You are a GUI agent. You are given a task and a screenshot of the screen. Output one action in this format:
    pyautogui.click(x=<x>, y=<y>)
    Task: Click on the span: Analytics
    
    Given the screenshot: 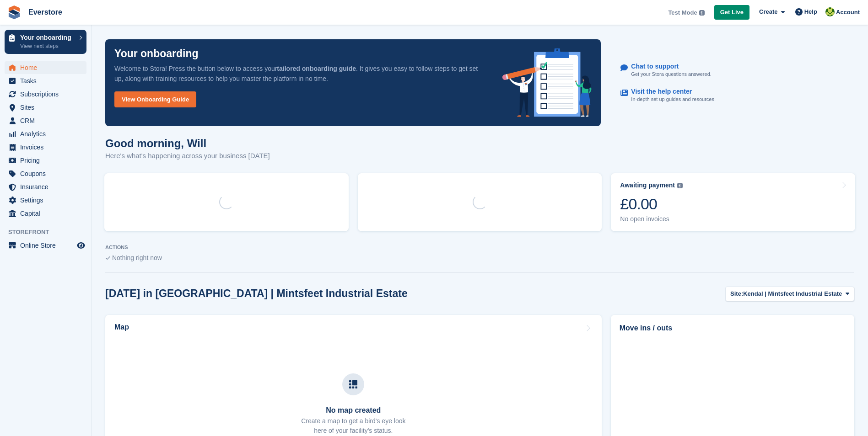 What is the action you would take?
    pyautogui.click(x=47, y=134)
    